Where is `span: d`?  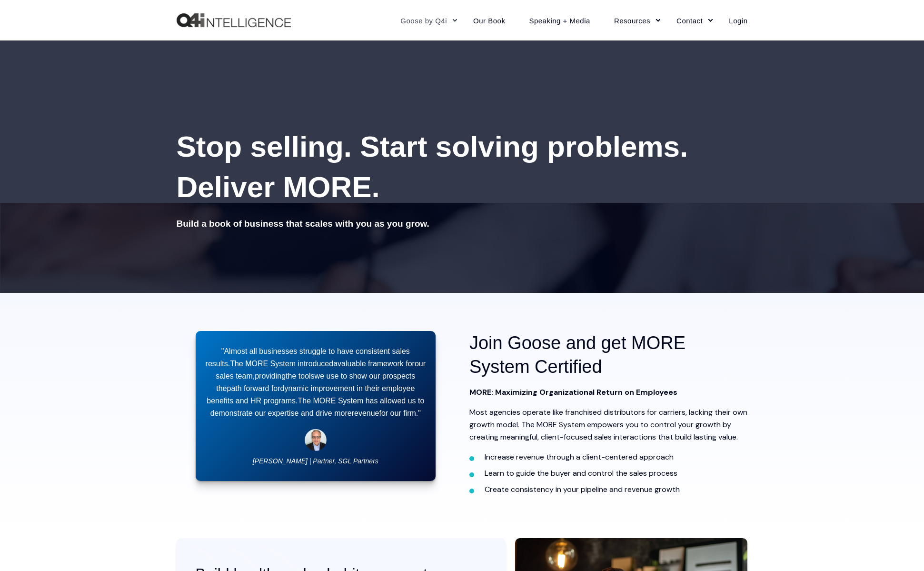
span: d is located at coordinates (331, 364).